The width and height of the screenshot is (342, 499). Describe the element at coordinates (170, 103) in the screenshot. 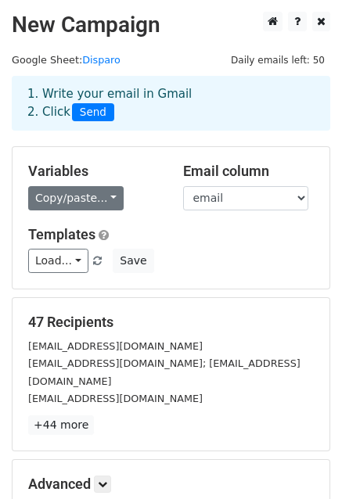

I see `div: 1. Write your email in Gmail 2. Click` at that location.